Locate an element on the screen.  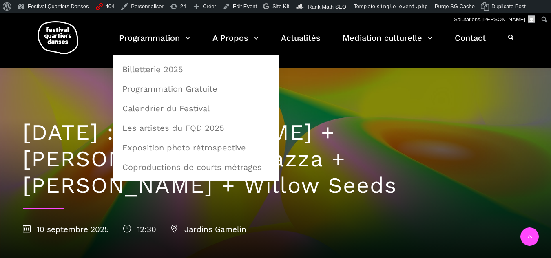
a: Actualités is located at coordinates (300, 43).